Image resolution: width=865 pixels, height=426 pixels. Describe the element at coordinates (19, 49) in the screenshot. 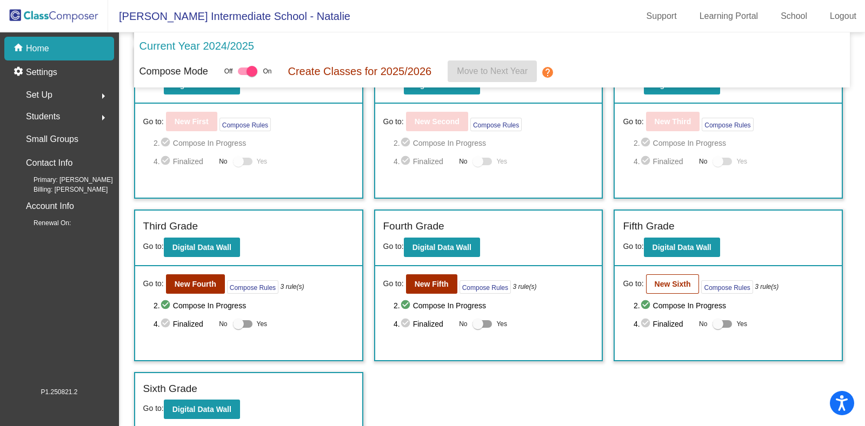

I see `mat-icon: home` at that location.